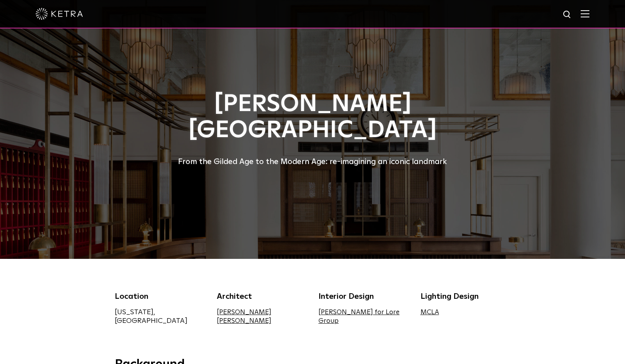  What do you see at coordinates (466, 297) in the screenshot?
I see `div: Lighting Design` at bounding box center [466, 297].